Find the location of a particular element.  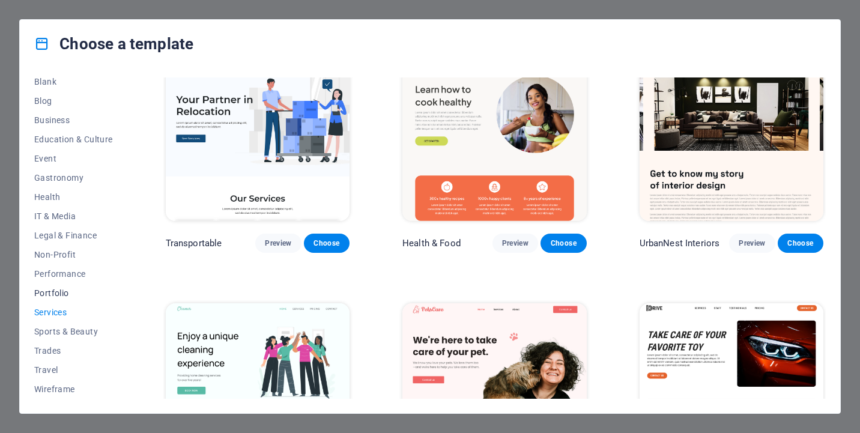

p: Transportable is located at coordinates (194, 243).